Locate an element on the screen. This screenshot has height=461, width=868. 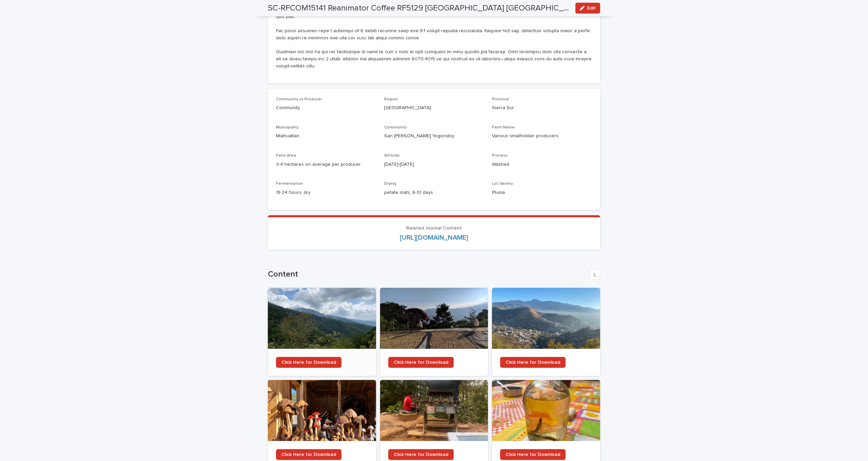
h2: SC-RFCOM15141 Reanimator Coffee RF5129 Mexico San Vicente Yogondoy #3 0 bags left to release is located at coordinates (418, 8).